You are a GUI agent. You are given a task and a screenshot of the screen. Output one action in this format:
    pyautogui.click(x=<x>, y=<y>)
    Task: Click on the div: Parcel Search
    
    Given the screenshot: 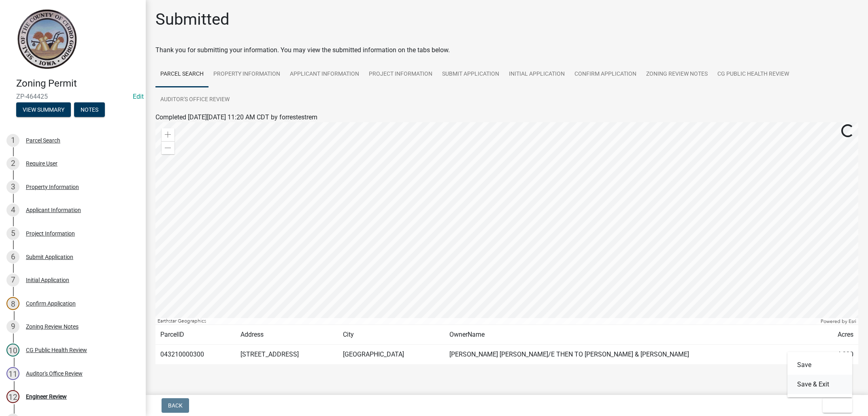 What is the action you would take?
    pyautogui.click(x=43, y=140)
    